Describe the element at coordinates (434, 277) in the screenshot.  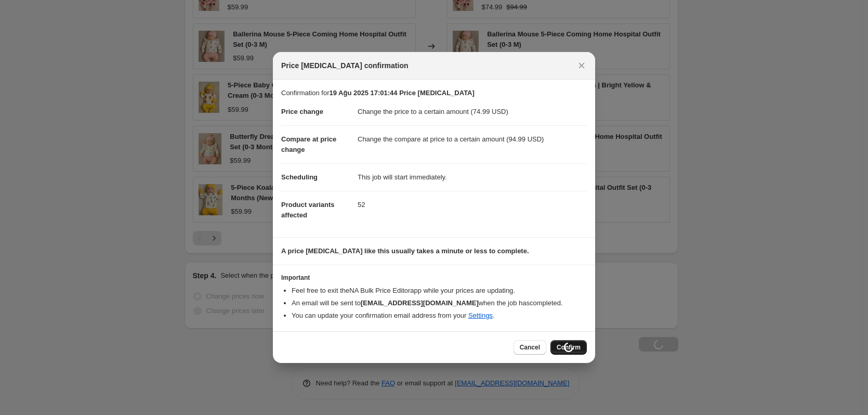
I see `h3: Important` at that location.